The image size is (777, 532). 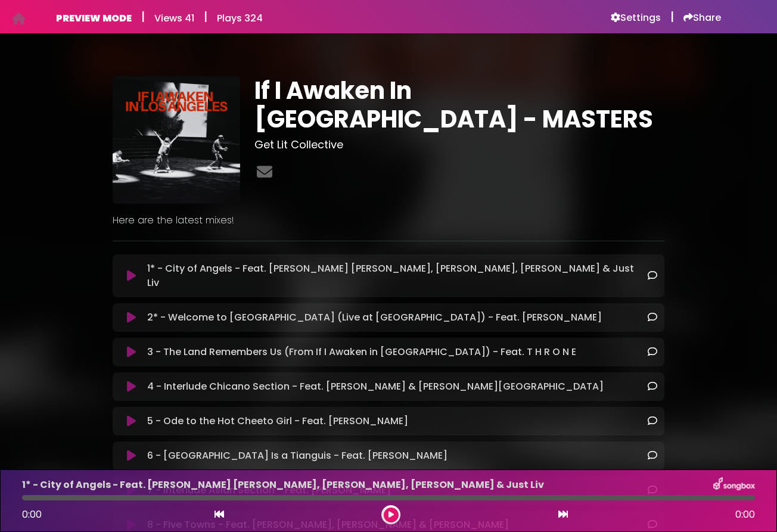 What do you see at coordinates (176, 140) in the screenshot?
I see `img: jpqCGvsiRDGDrW28OCCq` at bounding box center [176, 140].